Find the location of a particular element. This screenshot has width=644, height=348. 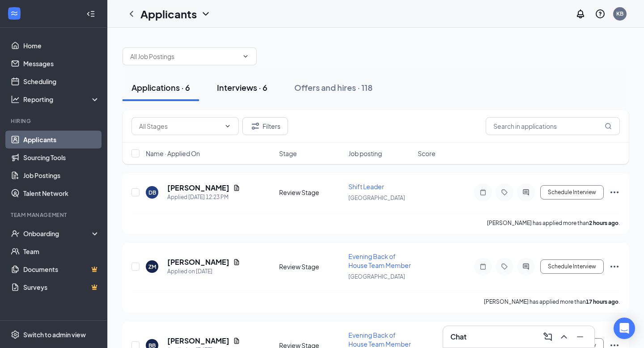

input: All Job Postings is located at coordinates (184, 56).